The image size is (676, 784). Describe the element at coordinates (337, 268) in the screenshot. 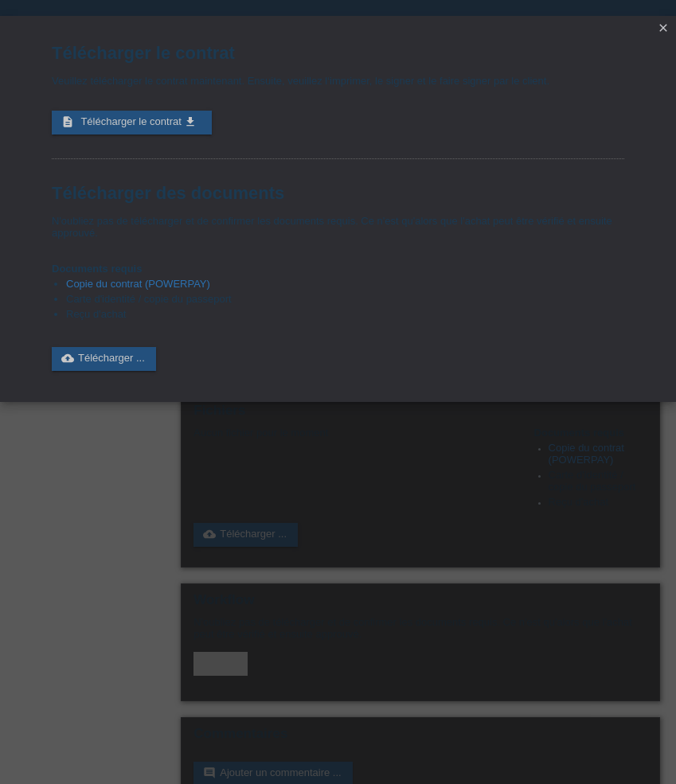

I see `h4: Documents requis` at that location.